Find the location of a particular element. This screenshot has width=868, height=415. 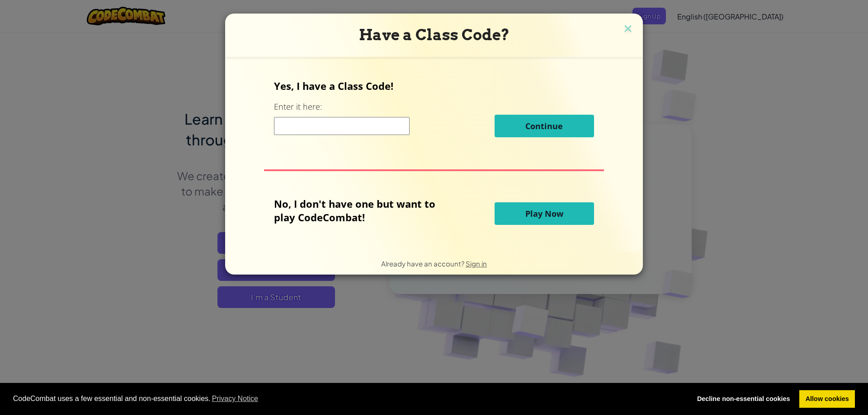

button: Play Now is located at coordinates (545, 214).